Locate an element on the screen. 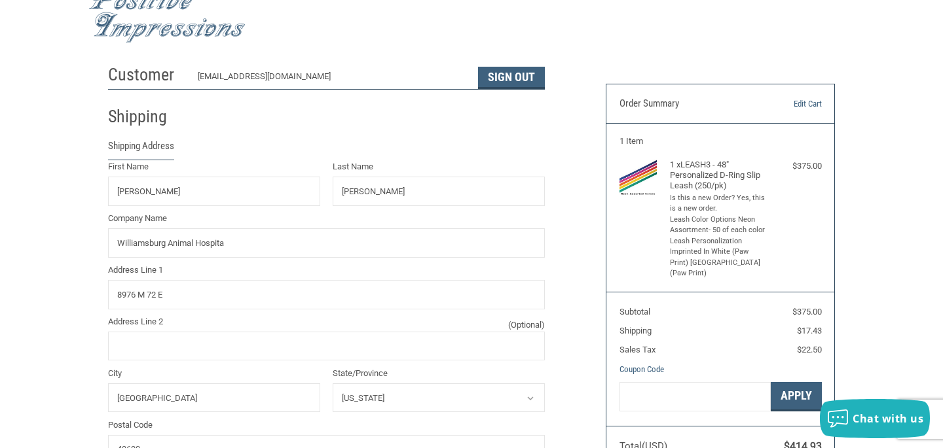  button: Chat with us is located at coordinates (875, 419).